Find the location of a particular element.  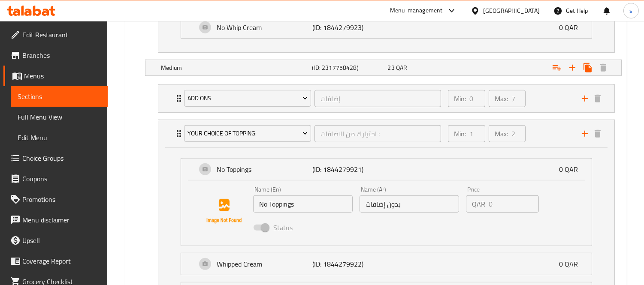

button: Add Ons is located at coordinates (247, 98).